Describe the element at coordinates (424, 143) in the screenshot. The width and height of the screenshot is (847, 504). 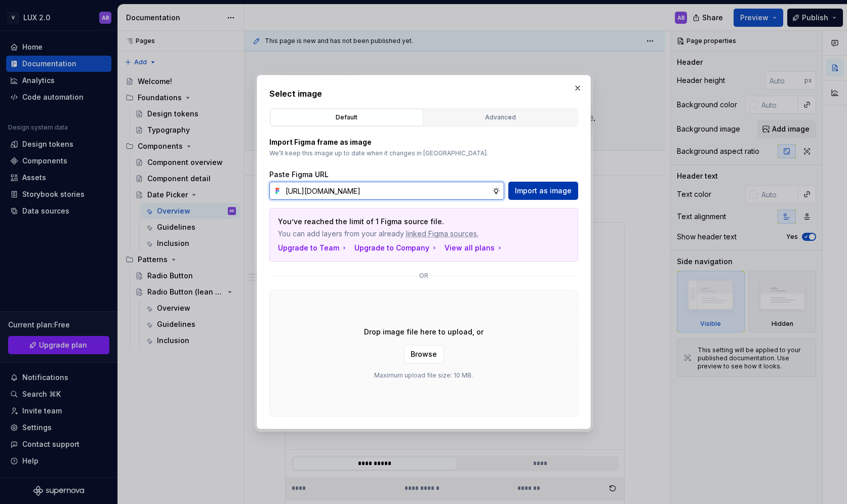
I see `p: Import Figma frame as image` at that location.